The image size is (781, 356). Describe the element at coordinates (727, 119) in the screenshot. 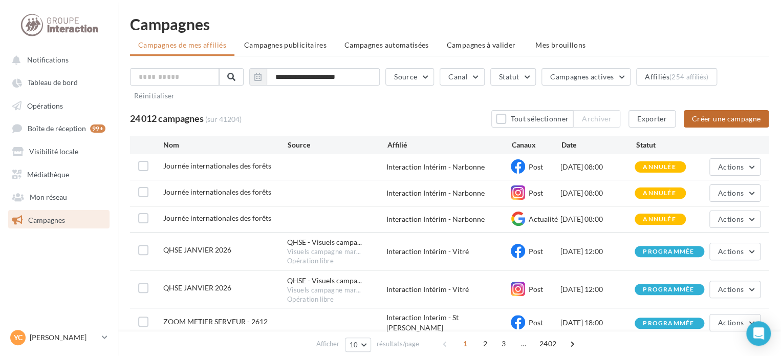

I see `button: Créer une campagne` at that location.